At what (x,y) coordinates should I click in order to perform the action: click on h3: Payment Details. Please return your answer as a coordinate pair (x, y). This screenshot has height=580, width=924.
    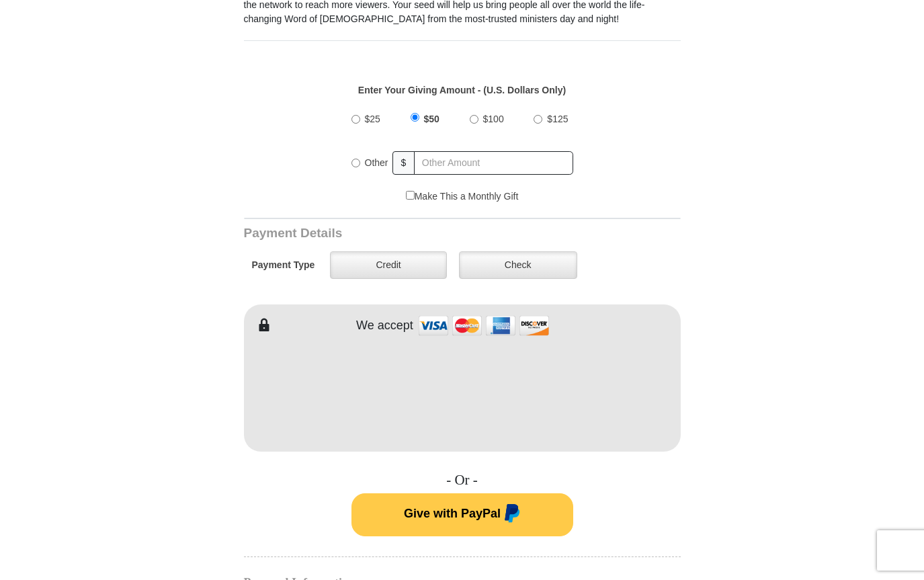
    Looking at the image, I should click on (415, 233).